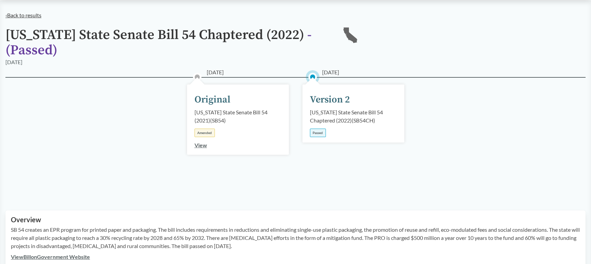 The image size is (591, 264). I want to click on div: Amended, so click(205, 133).